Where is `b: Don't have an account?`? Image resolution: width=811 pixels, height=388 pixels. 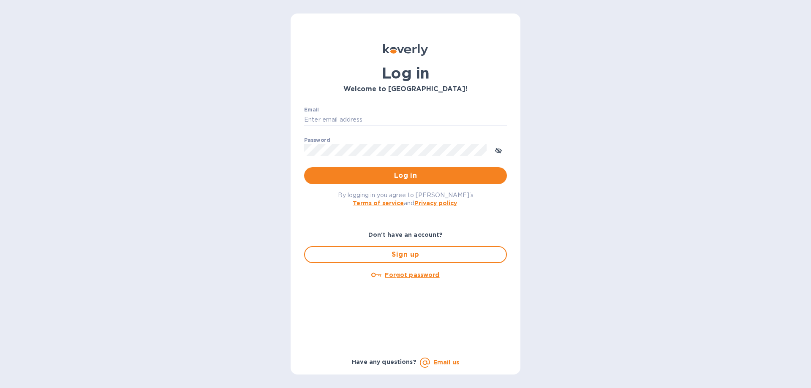
b: Don't have an account? is located at coordinates (406, 235).